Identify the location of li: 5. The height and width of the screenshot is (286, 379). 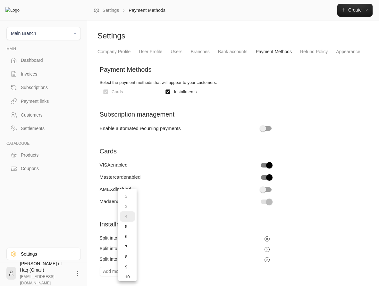
(127, 227).